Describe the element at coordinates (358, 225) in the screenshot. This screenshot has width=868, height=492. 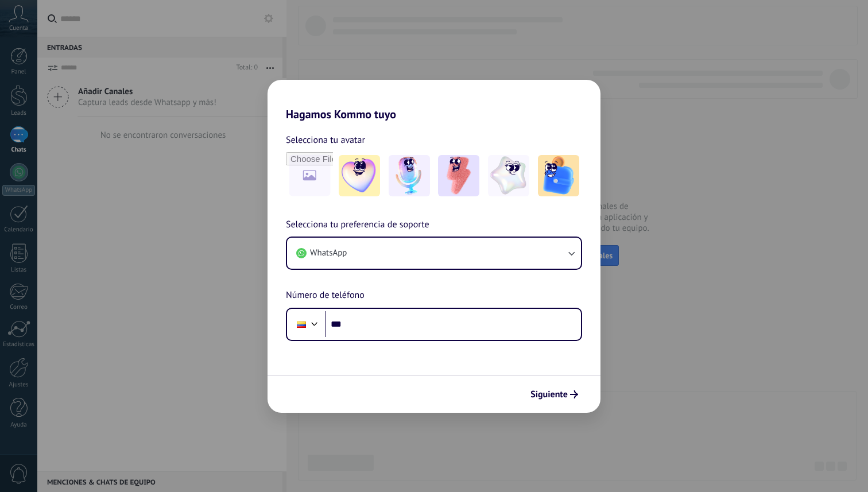
I see `span: Selecciona tu preferencia de soporte` at that location.